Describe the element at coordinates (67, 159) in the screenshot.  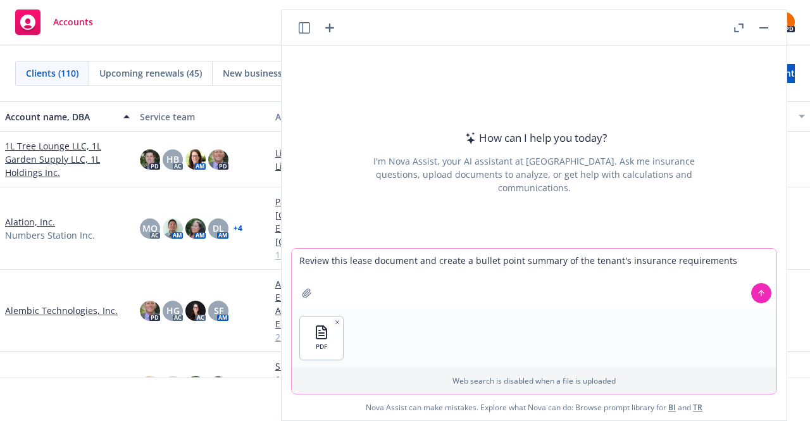
I see `a: 1L Tree Lounge LLC, 1L Garden Supply LLC, 1L Holdings Inc.` at that location.